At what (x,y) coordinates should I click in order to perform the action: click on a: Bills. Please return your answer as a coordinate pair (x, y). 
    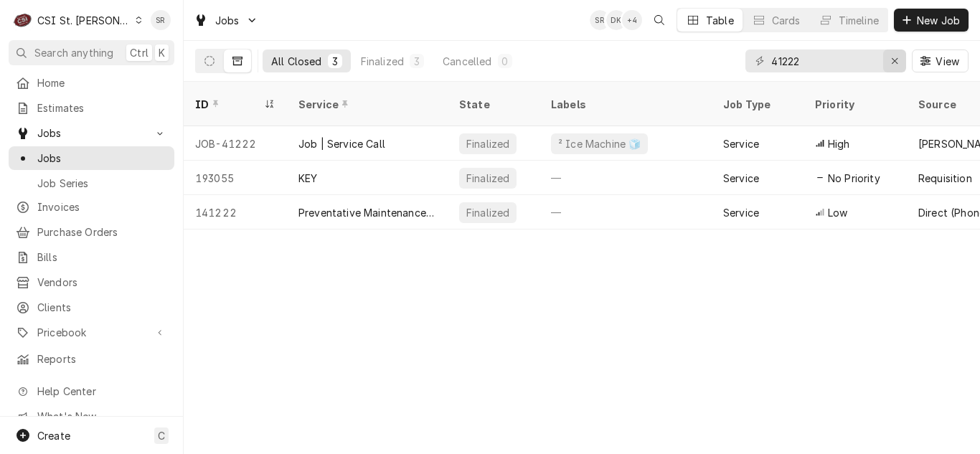
    Looking at the image, I should click on (92, 257).